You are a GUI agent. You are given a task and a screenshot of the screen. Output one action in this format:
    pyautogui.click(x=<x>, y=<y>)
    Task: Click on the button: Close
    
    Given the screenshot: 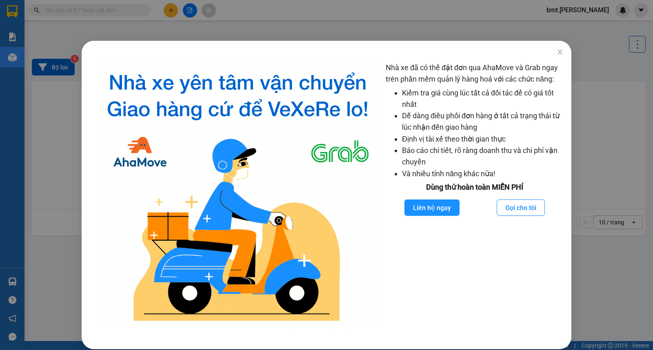 What is the action you would take?
    pyautogui.click(x=560, y=52)
    